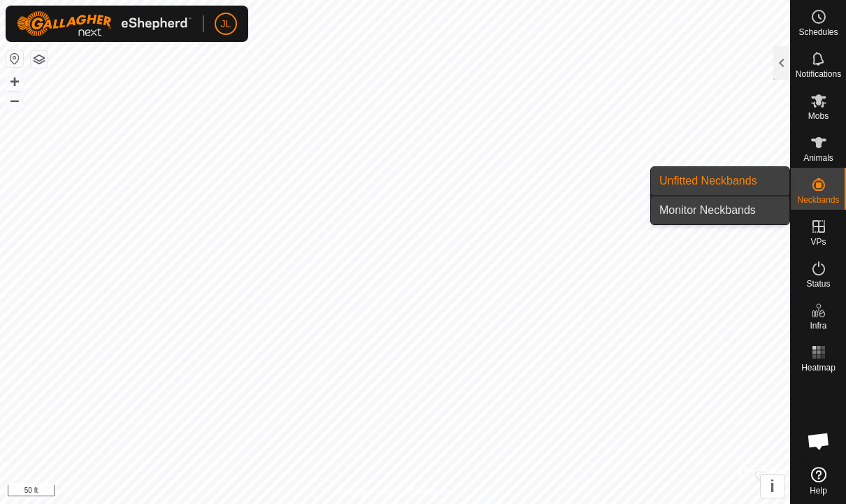  I want to click on li: Unfitted Neckbands, so click(720, 181).